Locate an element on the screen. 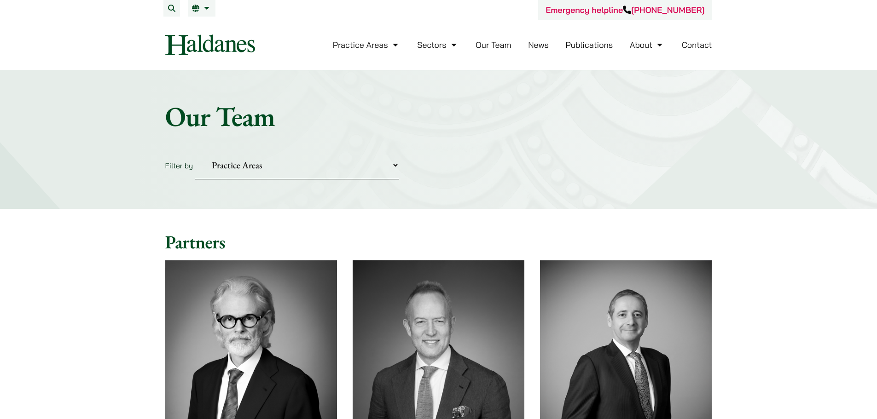  h2: Partners is located at coordinates (439, 242).